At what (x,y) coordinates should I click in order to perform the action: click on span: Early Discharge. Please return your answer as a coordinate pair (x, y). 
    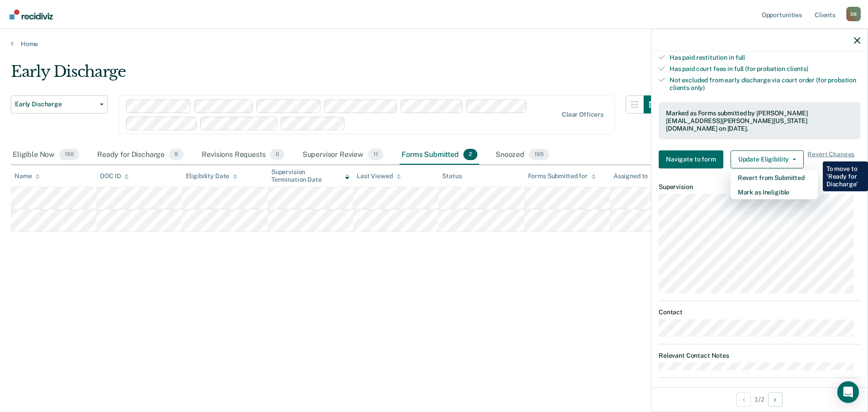
    Looking at the image, I should click on (56, 104).